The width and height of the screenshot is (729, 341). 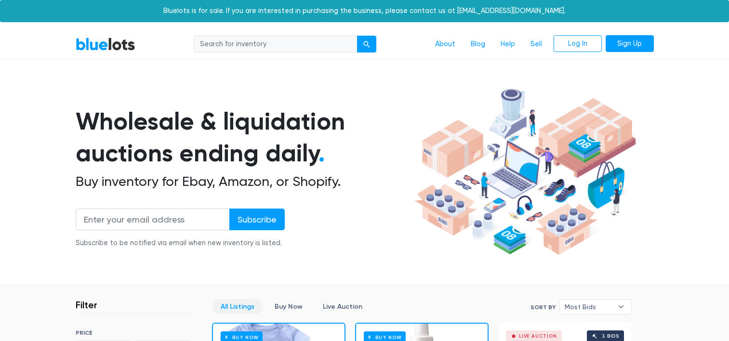 What do you see at coordinates (237, 306) in the screenshot?
I see `a: All Listings` at bounding box center [237, 306].